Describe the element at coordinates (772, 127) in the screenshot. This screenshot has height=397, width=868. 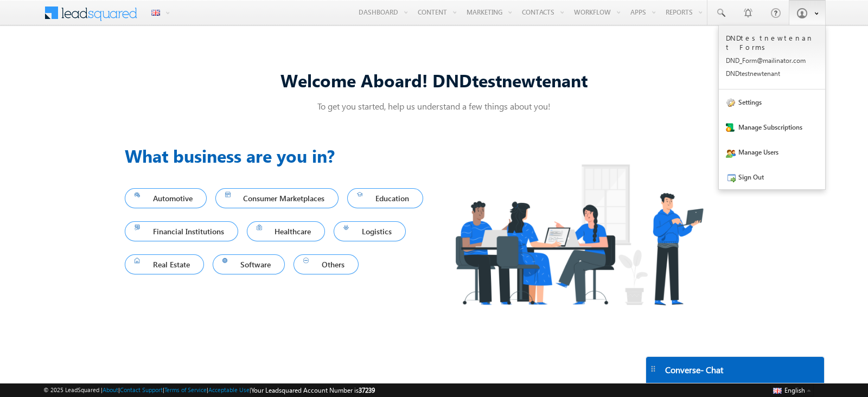
I see `a: Manage Subscriptions` at that location.